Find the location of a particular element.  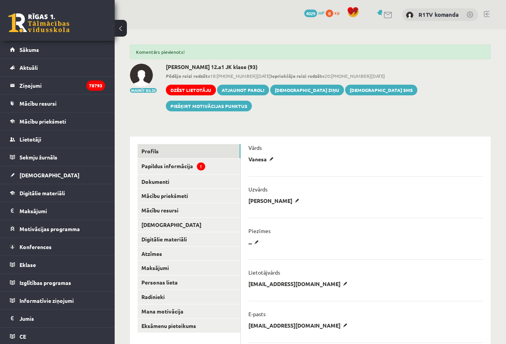

a: Aktuāli is located at coordinates (57, 68).